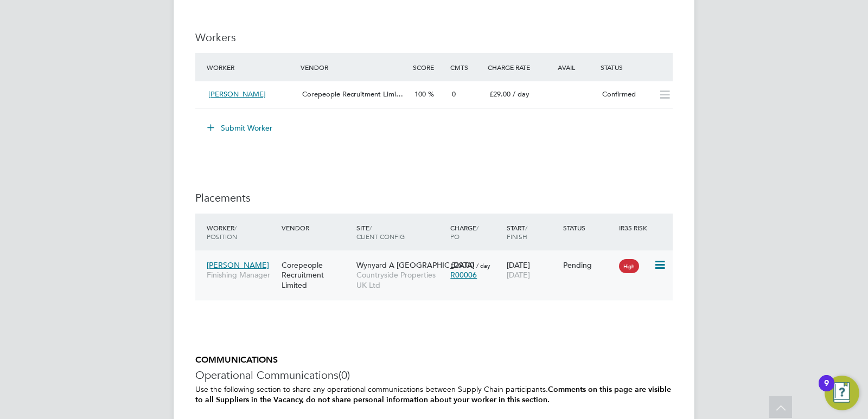 Image resolution: width=868 pixels, height=419 pixels. I want to click on button: Open Resource Center, 9 new notifications, so click(842, 393).